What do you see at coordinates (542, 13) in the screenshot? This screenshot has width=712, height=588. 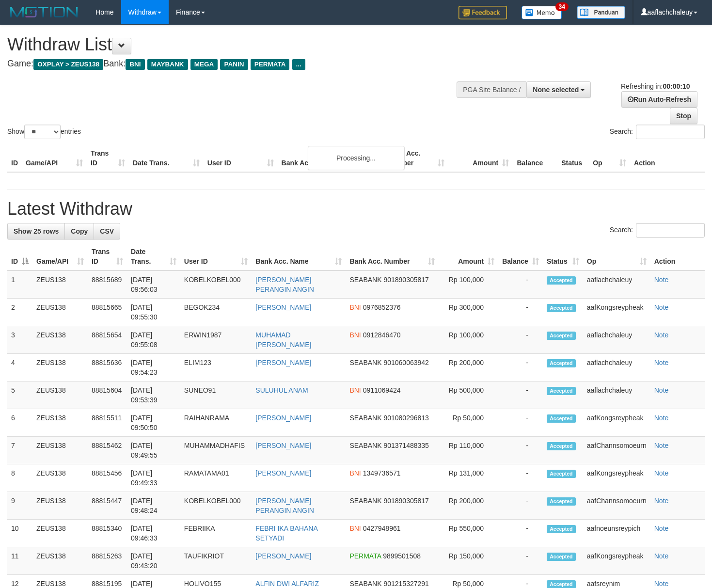 I see `img: Button%20Memo.svg` at bounding box center [542, 13].